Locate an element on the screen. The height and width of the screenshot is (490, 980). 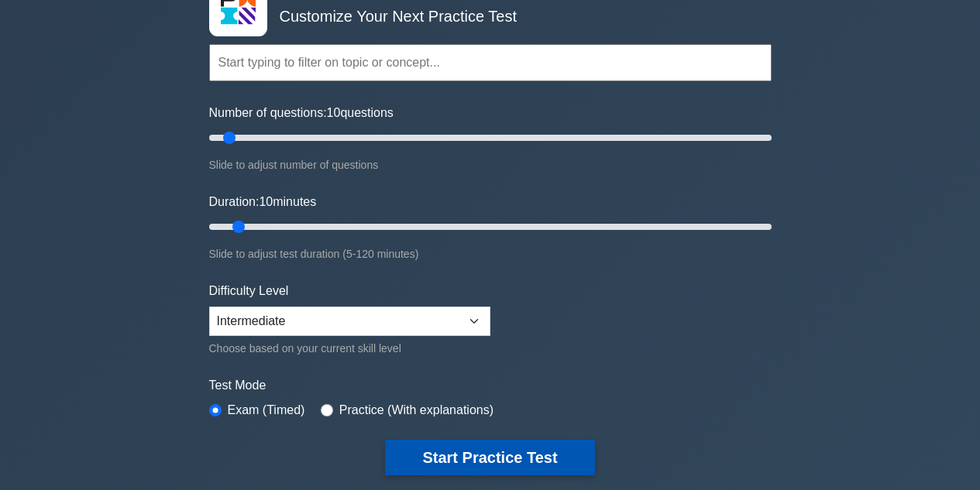
button: Start Practice Test is located at coordinates (490, 457).